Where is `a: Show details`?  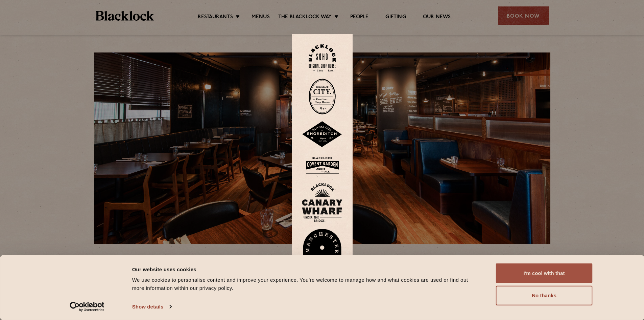
a: Show details is located at coordinates (152, 307).